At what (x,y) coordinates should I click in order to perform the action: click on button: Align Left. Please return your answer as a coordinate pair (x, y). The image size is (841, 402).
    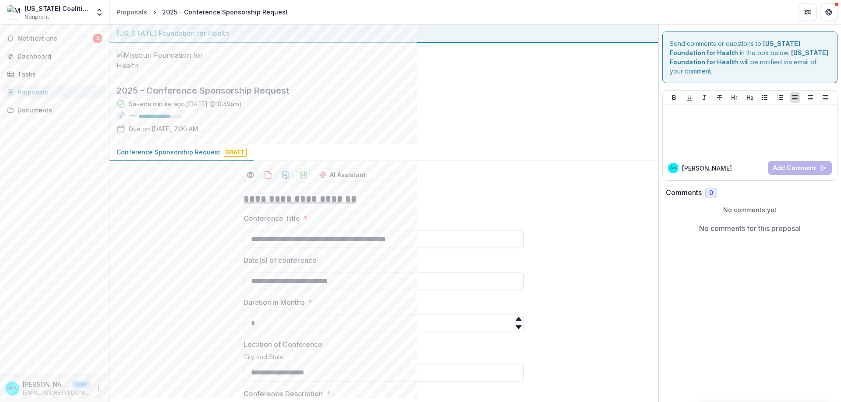
    Looking at the image, I should click on (795, 98).